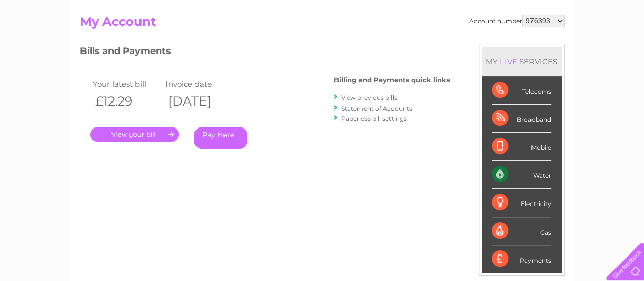 The image size is (644, 281). I want to click on h2: My Account, so click(323, 24).